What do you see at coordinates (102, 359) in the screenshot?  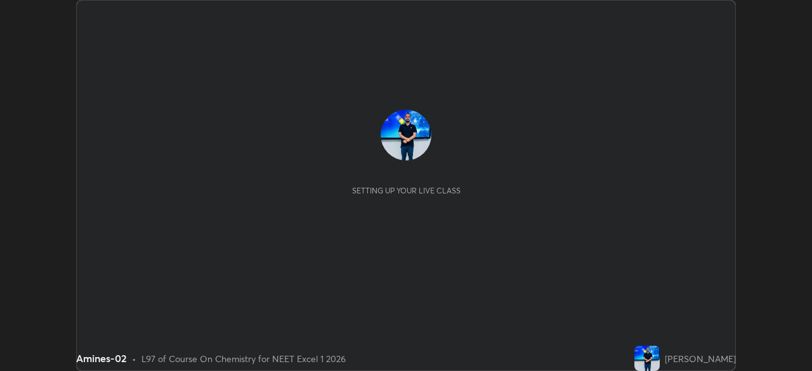 I see `div: Amines-02` at bounding box center [102, 359].